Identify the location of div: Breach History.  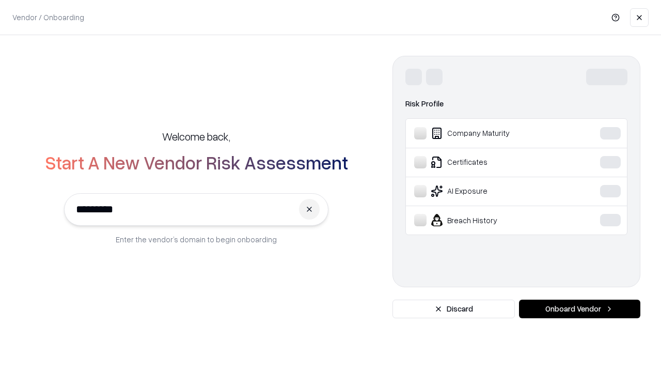
(491, 220).